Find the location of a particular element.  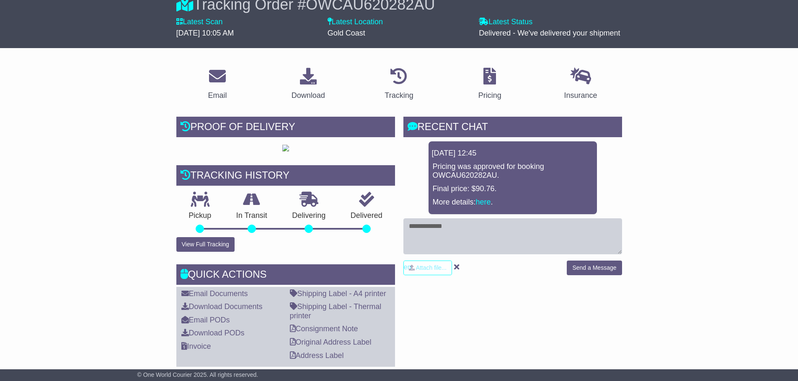

p: In Transit is located at coordinates (252, 216).